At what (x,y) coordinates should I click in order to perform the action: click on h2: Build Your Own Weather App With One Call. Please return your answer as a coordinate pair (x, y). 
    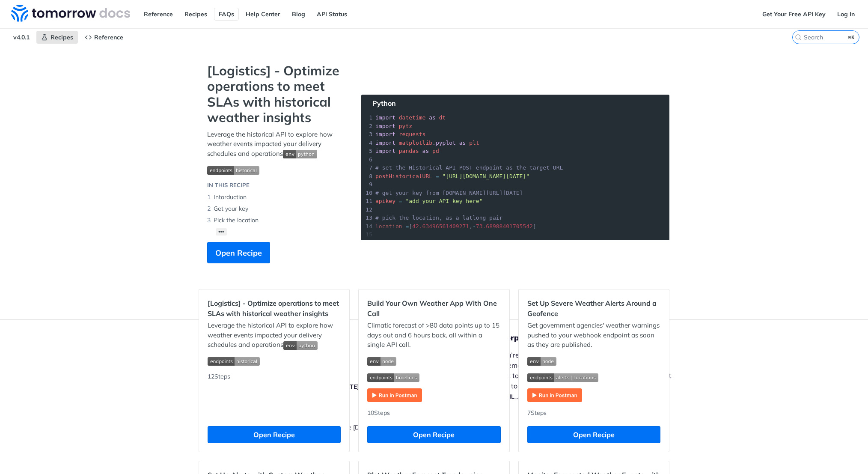
    Looking at the image, I should click on (433, 308).